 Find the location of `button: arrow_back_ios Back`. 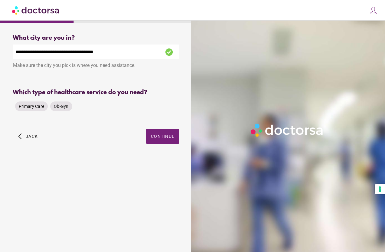

button: arrow_back_ios Back is located at coordinates (28, 136).